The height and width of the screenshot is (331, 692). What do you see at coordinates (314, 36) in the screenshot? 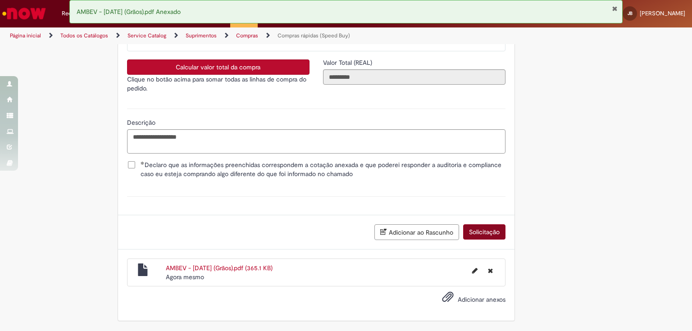
I see `a: Compras rápidas (Speed Buy)` at bounding box center [314, 36].